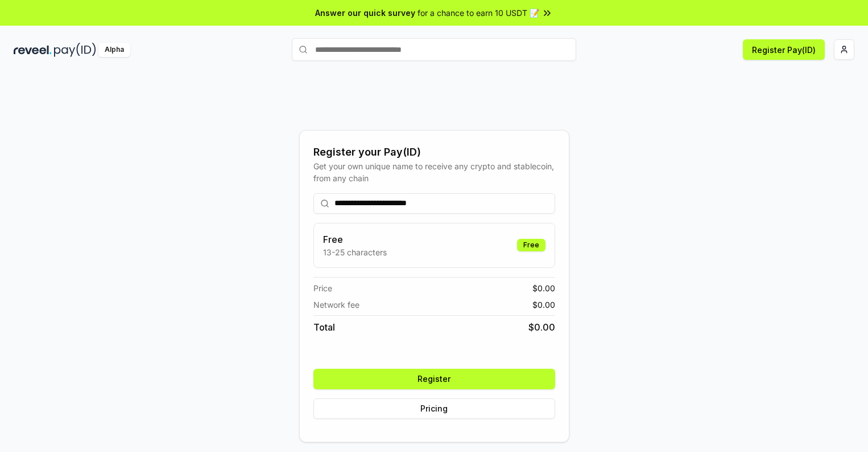 The width and height of the screenshot is (868, 452). Describe the element at coordinates (33, 50) in the screenshot. I see `img: reveel_dark` at that location.